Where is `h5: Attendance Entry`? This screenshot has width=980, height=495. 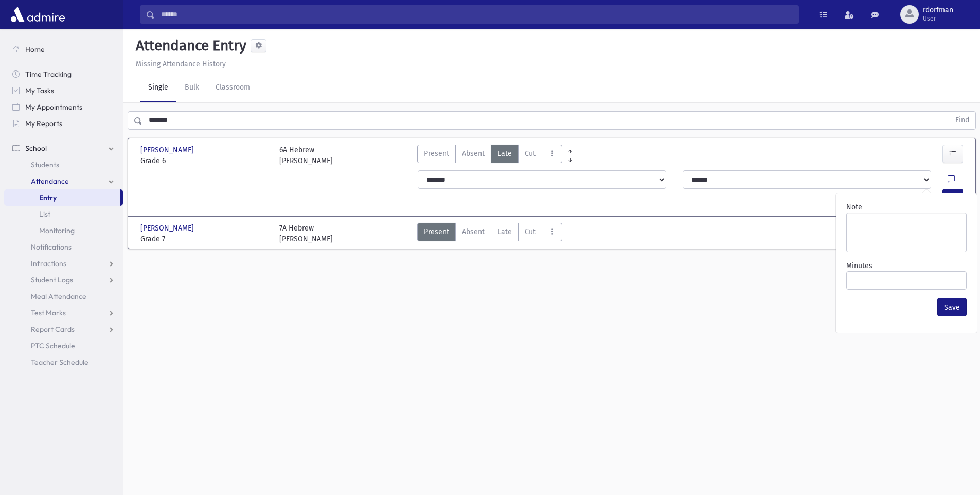 h5: Attendance Entry is located at coordinates (189, 45).